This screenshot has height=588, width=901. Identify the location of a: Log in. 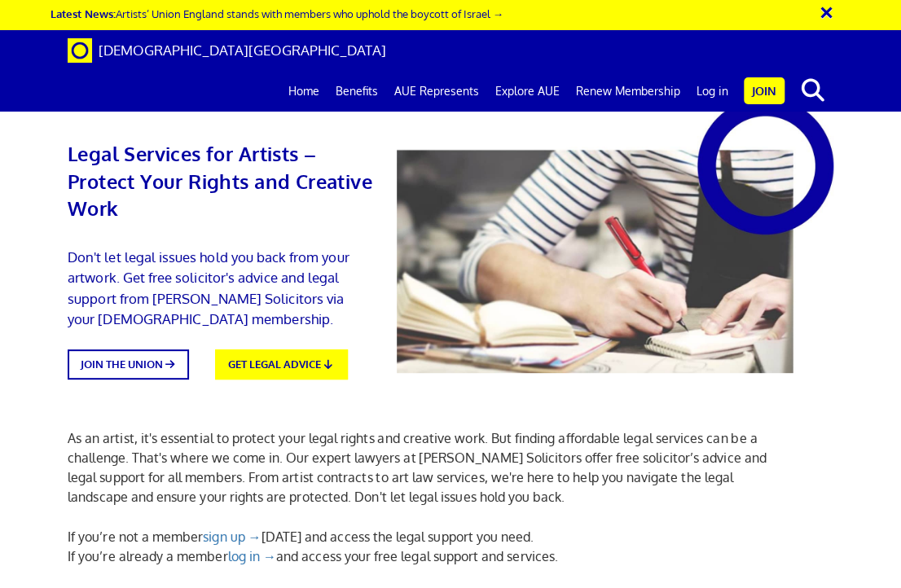
(713, 92).